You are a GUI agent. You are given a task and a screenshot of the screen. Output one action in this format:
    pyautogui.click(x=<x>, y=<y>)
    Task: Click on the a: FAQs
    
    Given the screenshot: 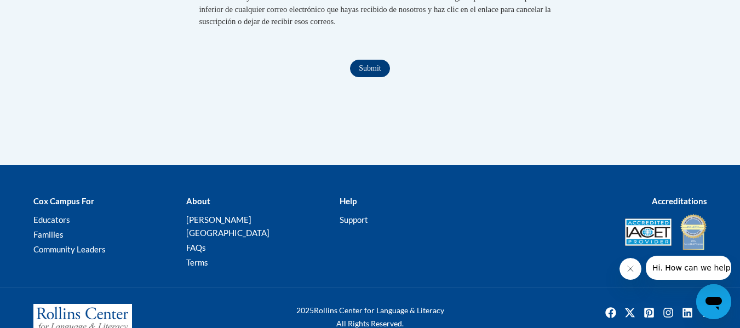 What is the action you would take?
    pyautogui.click(x=196, y=248)
    